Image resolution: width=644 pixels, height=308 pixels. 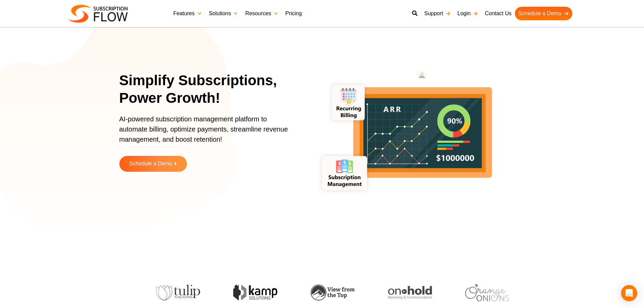 I want to click on img: congnitech, so click(x=479, y=293).